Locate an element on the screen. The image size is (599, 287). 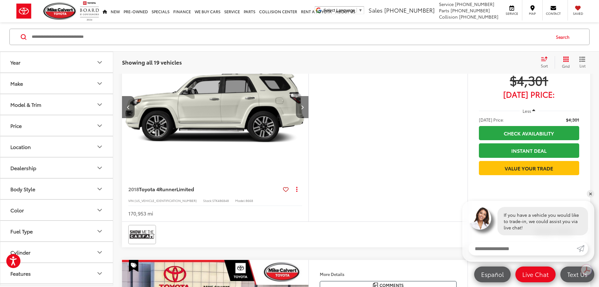
a: Español is located at coordinates (492, 274).